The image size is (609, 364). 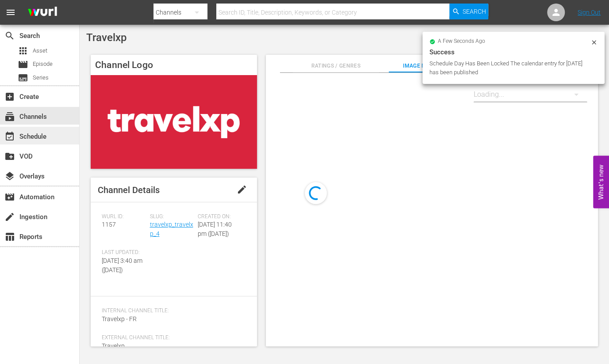 What do you see at coordinates (174, 65) in the screenshot?
I see `h4: Channel Logo` at bounding box center [174, 65].